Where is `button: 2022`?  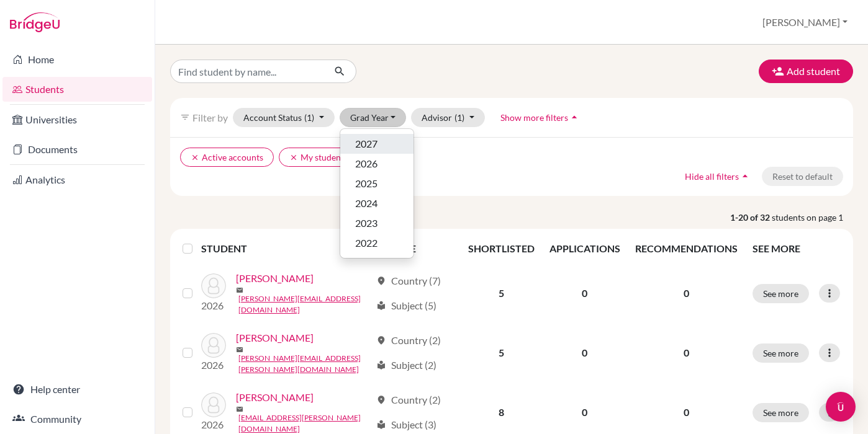
button: 2022 is located at coordinates (377, 243).